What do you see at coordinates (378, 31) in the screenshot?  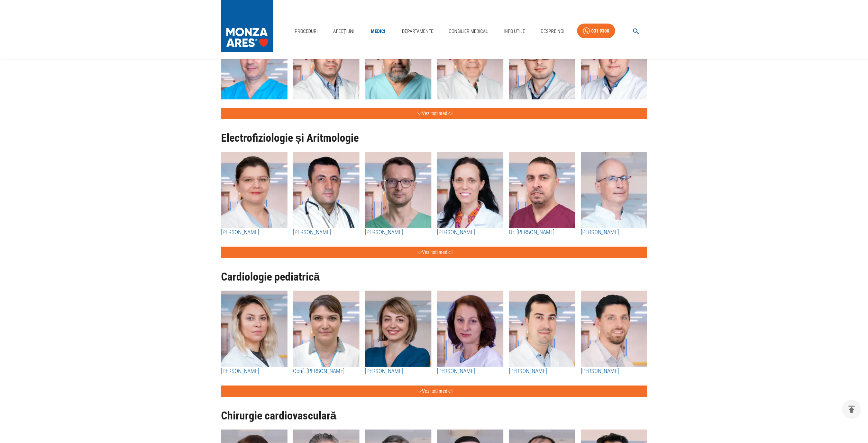 I see `a: Medici` at bounding box center [378, 31].